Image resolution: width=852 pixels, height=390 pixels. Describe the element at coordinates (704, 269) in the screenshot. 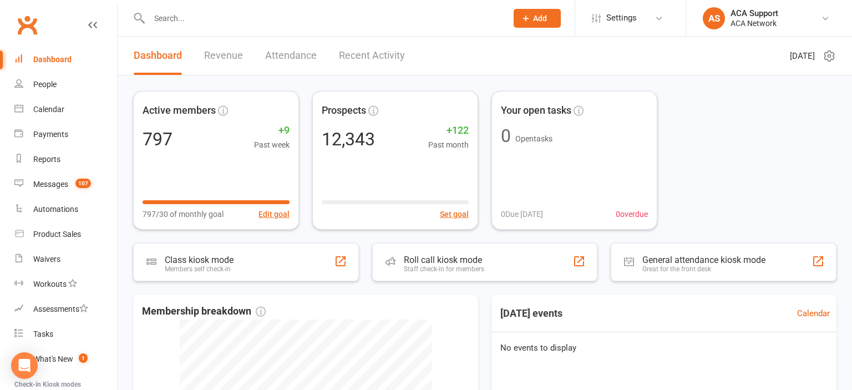

I see `div: Great for the front desk` at that location.